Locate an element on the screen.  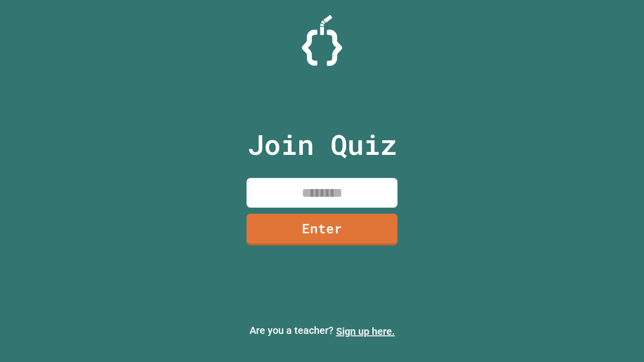
a: Sign up here. is located at coordinates (365, 331).